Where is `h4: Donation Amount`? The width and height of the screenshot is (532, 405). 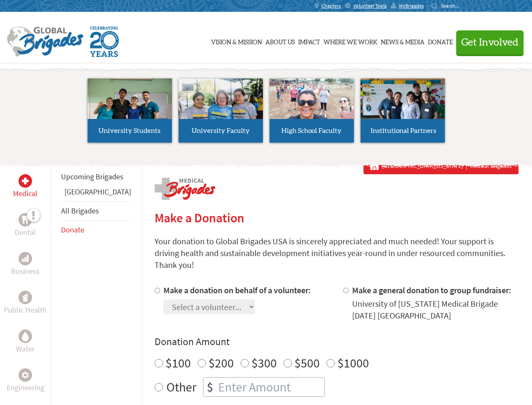 h4: Donation Amount is located at coordinates (337, 341).